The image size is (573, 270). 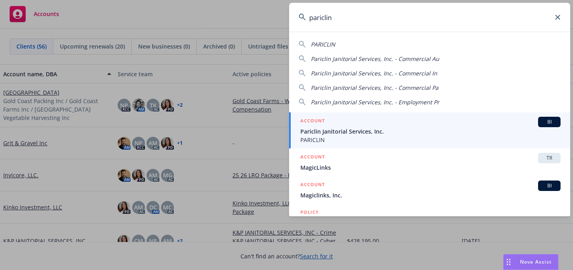 What do you see at coordinates (430, 195) in the screenshot?
I see `span: Magiclinks, Inc.` at bounding box center [430, 195].